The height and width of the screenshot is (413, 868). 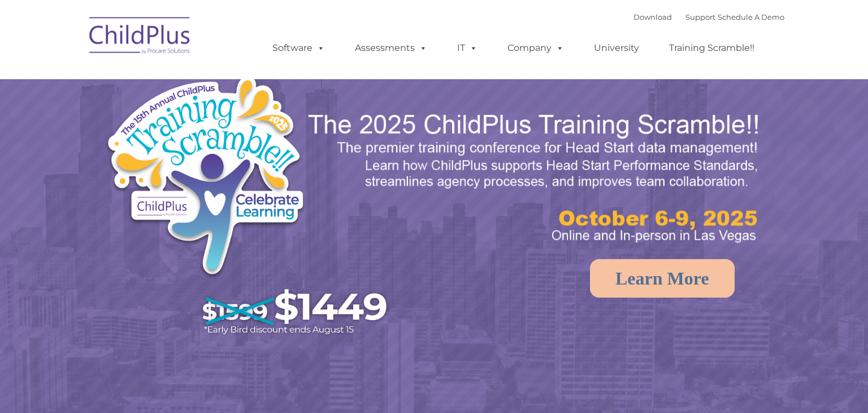 I want to click on a: Download, so click(x=653, y=17).